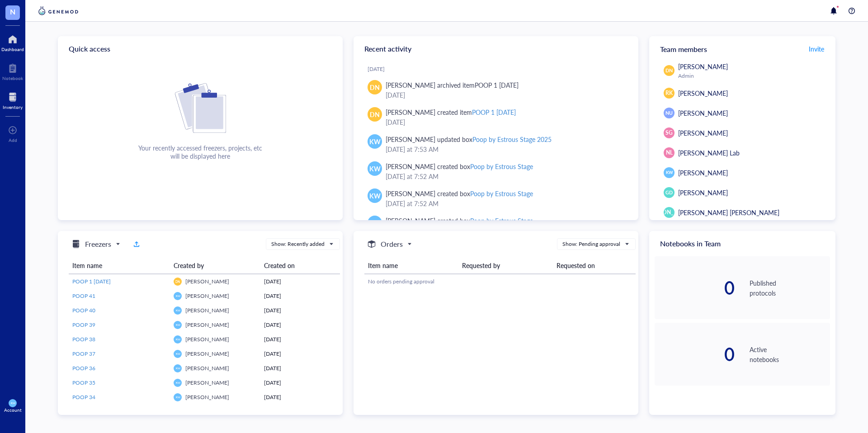 The image size is (868, 433). Describe the element at coordinates (743, 49) in the screenshot. I see `div: Team members` at that location.